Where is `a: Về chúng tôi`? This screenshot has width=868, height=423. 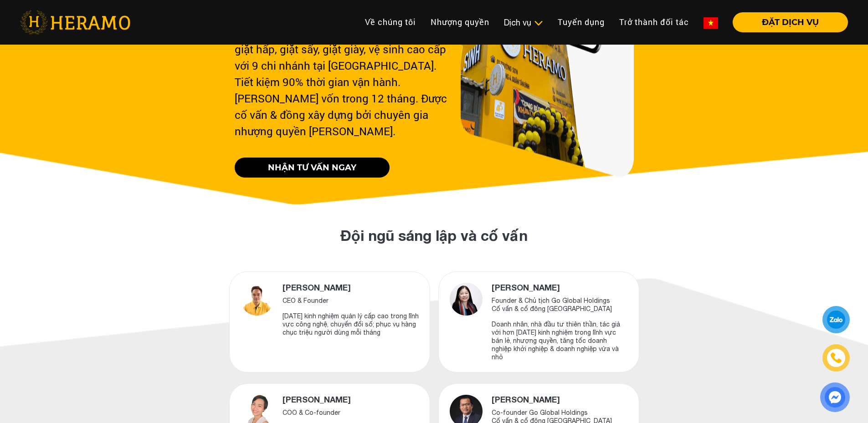 a: Về chúng tôi is located at coordinates (390, 22).